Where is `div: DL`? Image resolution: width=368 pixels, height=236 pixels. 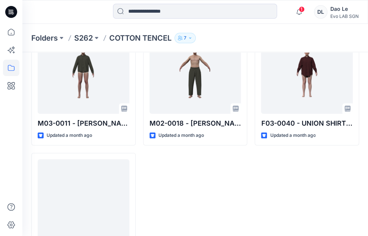
div: DL is located at coordinates (321, 12).